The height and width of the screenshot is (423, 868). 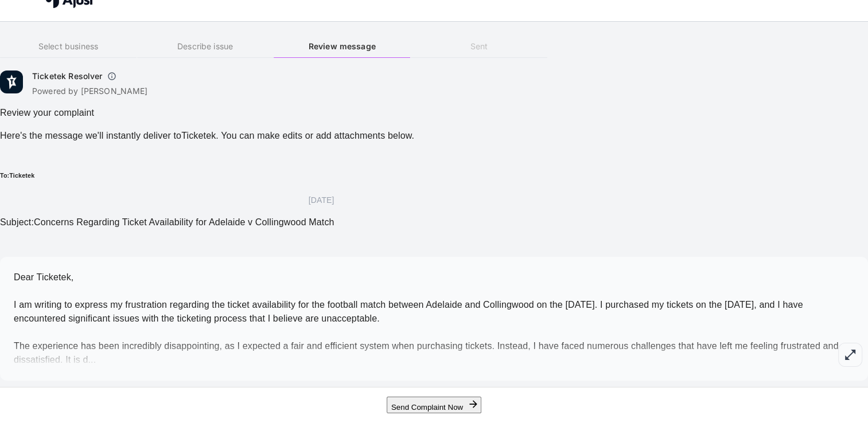 What do you see at coordinates (426, 318) in the screenshot?
I see `span: Dear Ticketek, I am writing to express my frustration regarding the ticket availability for the f...` at bounding box center [426, 318].